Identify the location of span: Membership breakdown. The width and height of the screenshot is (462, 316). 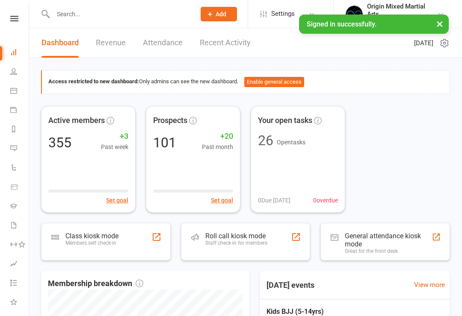
(95, 284).